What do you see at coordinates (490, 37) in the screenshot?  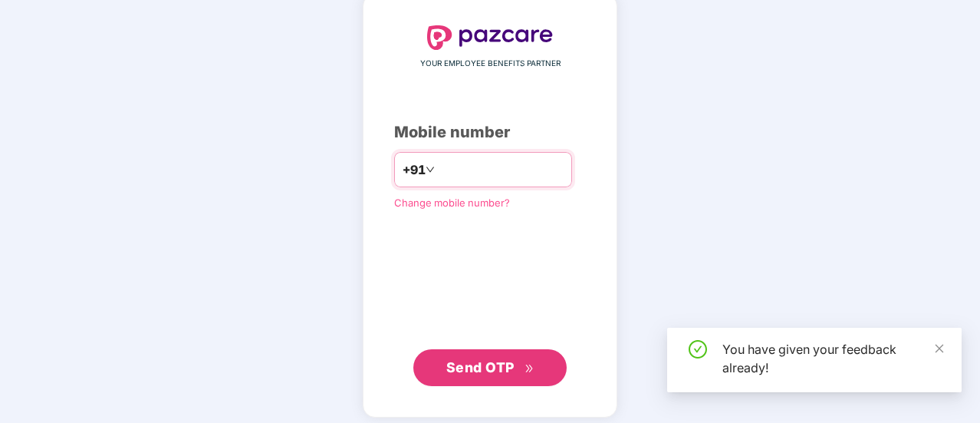 I see `img: logo` at bounding box center [490, 37].